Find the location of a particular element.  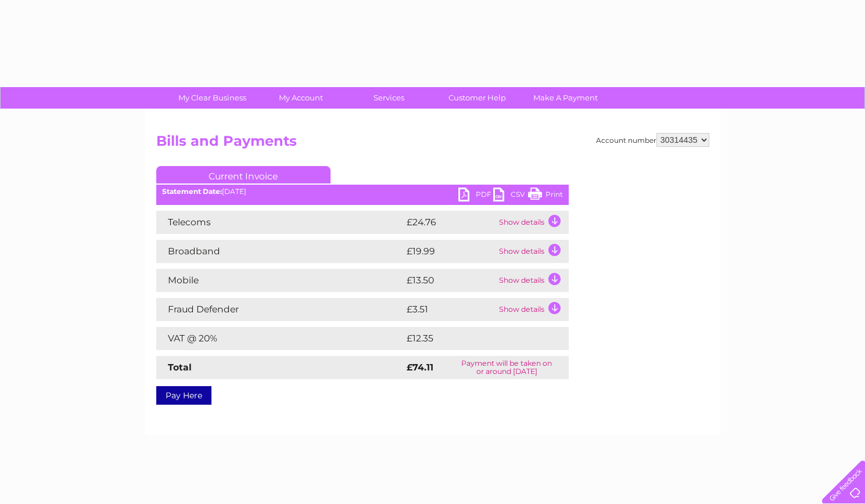

td: £12.35 is located at coordinates (473, 339).